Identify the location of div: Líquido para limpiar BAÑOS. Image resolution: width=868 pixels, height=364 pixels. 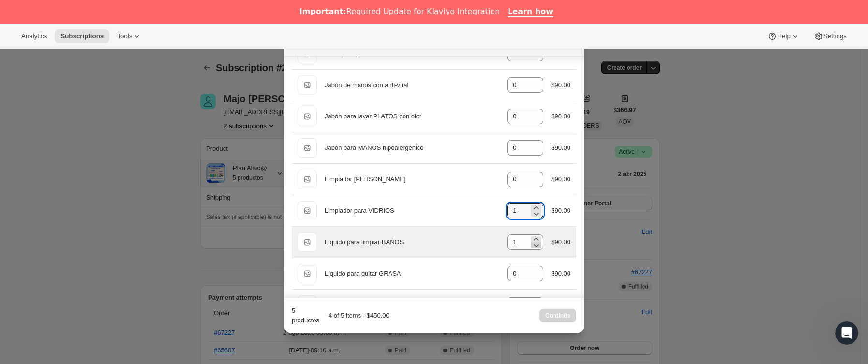
(412, 242).